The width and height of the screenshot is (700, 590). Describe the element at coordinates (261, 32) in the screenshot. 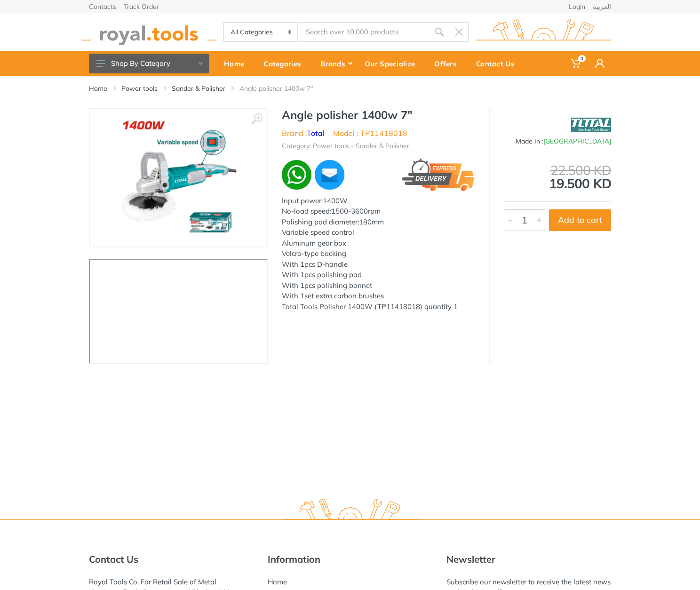

I see `select: Category` at that location.